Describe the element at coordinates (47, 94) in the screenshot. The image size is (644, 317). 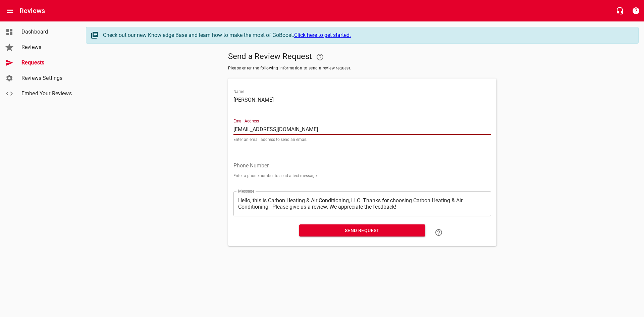
I see `span: Embed Your Reviews` at that location.